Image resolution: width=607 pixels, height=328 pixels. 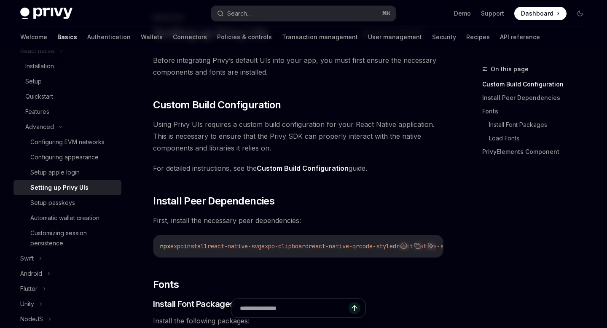 I want to click on span: For detailed instructions, see the guide., so click(x=298, y=168).